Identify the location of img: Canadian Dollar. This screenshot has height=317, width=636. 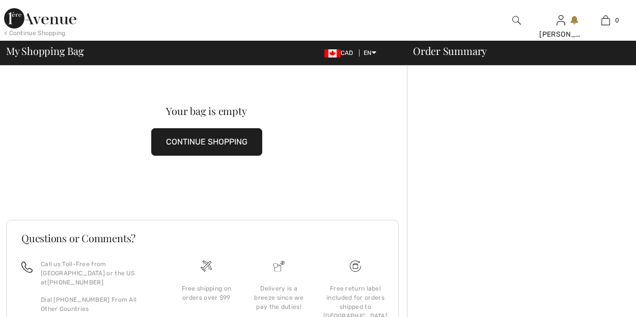
(333, 53).